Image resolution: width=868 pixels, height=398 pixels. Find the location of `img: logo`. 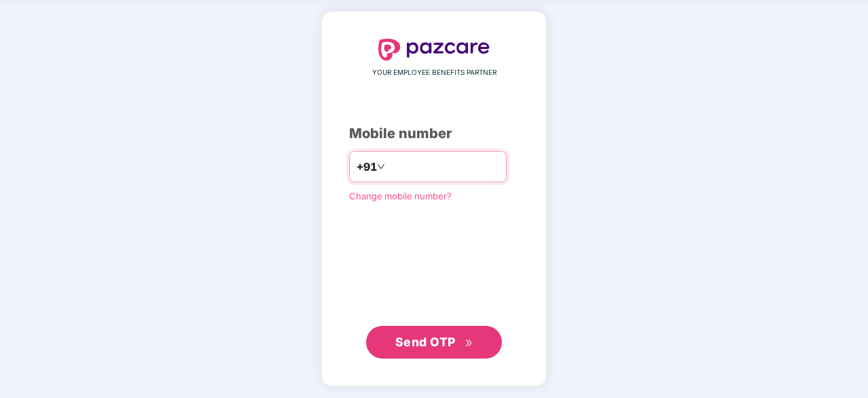

img: logo is located at coordinates (434, 49).